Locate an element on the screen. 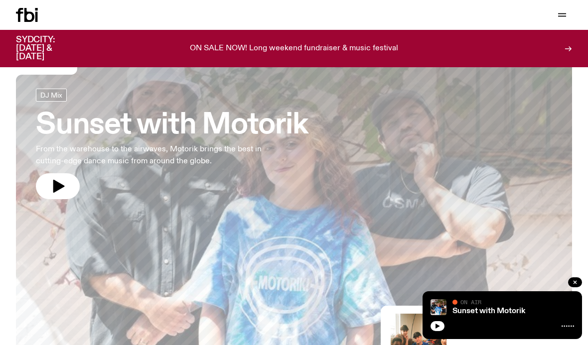 The height and width of the screenshot is (345, 588). a: Andrew, Reenie, and Pat stand in a row, smiling at the camera, in dappled light with a vine leafe... is located at coordinates (439, 308).